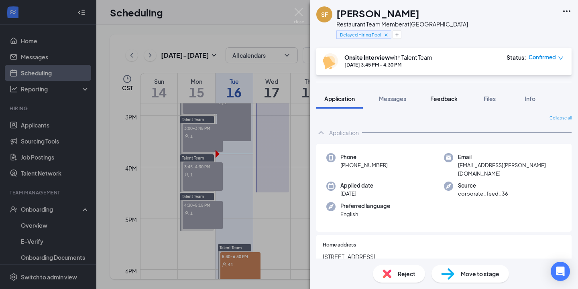 The width and height of the screenshot is (578, 289). I want to click on span: Messages, so click(393, 99).